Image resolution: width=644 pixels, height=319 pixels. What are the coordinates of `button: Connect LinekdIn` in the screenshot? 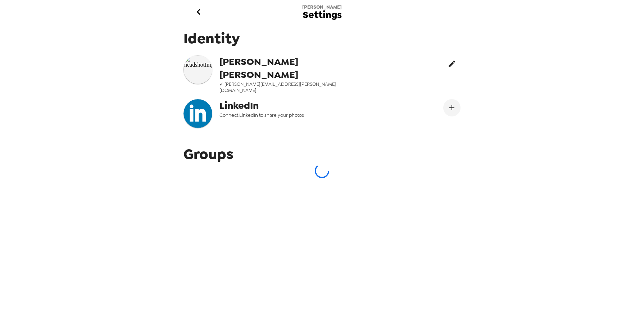 It's located at (452, 108).